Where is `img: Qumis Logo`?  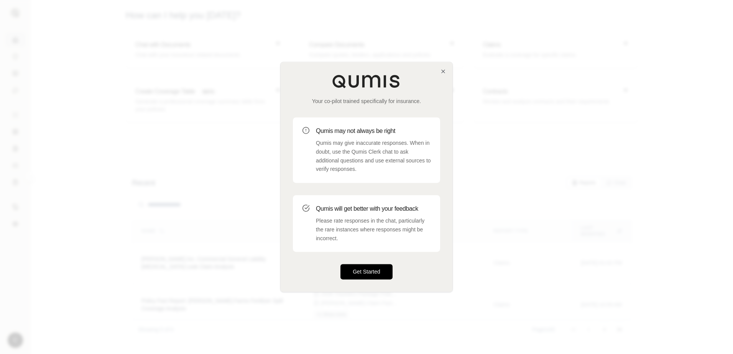 img: Qumis Logo is located at coordinates (367, 81).